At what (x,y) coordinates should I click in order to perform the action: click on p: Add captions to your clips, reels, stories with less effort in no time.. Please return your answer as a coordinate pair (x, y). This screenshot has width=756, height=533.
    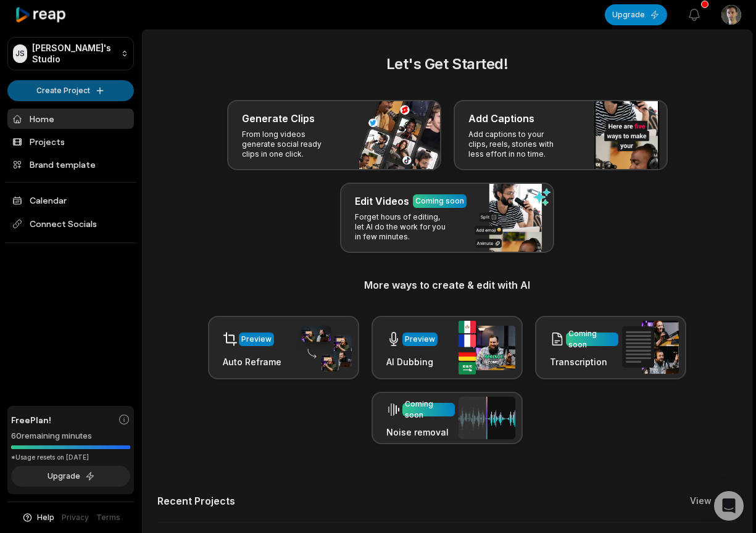
    Looking at the image, I should click on (516, 144).